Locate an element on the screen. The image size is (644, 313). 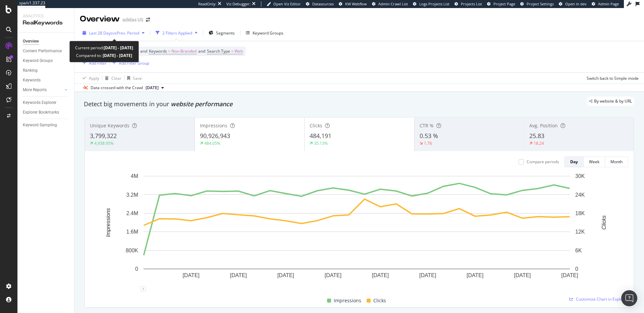
div: Keyword Sampling is located at coordinates (40, 125).